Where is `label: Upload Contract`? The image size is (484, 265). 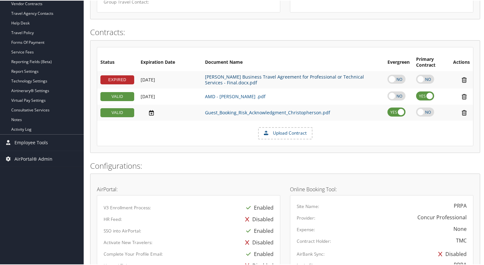
label: Upload Contract is located at coordinates (285, 132).